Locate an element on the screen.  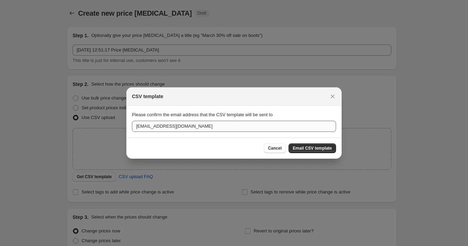
button: Email CSV template is located at coordinates (312, 148).